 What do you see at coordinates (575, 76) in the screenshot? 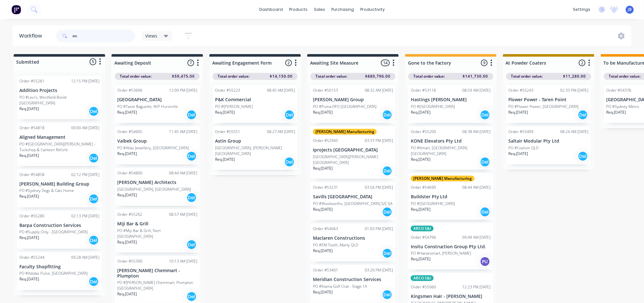
I see `span: $11,280.00` at bounding box center [575, 76].